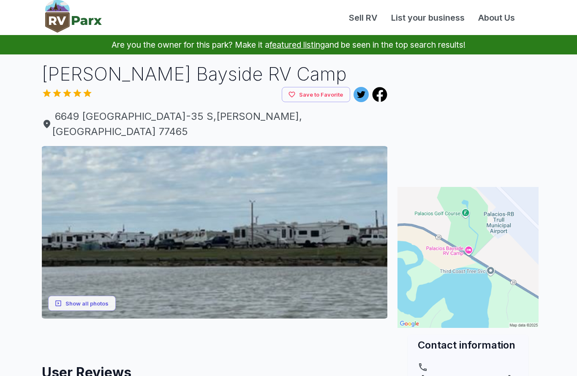 This screenshot has width=577, height=376. What do you see at coordinates (82, 303) in the screenshot?
I see `button: Show all photos` at bounding box center [82, 303].